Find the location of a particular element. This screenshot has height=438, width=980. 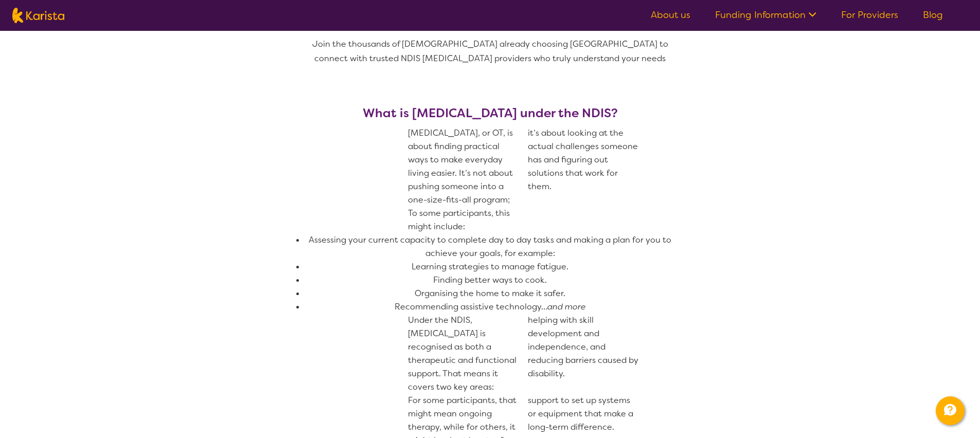

a: Blog is located at coordinates (932, 15).